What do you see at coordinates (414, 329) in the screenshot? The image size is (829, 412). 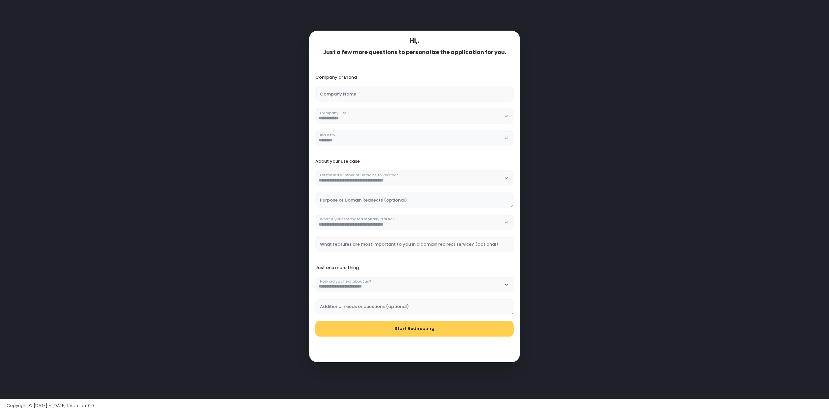 I see `button: Start Redirecting` at bounding box center [414, 329].